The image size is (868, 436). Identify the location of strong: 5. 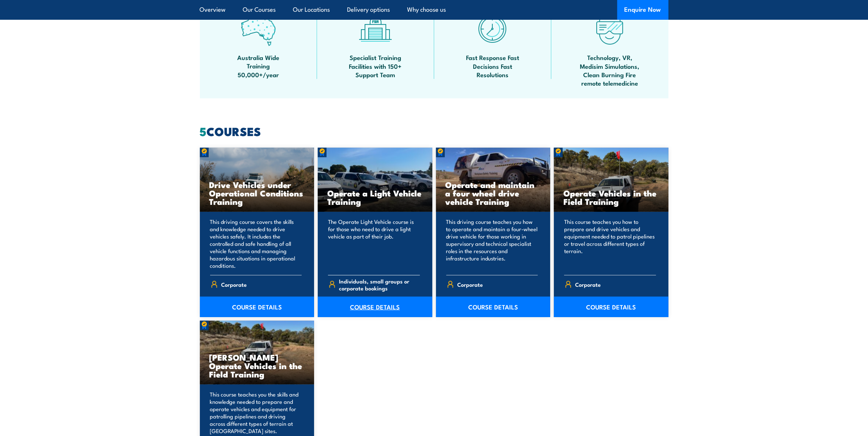
(203, 131).